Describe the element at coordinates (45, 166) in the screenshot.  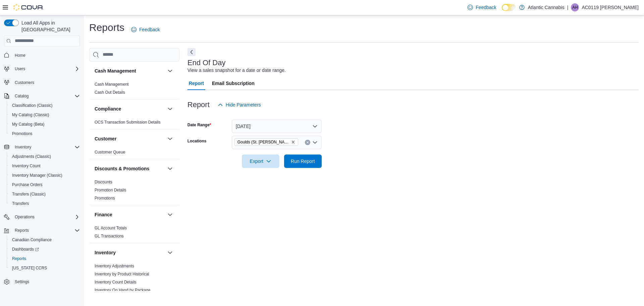
I see `button: Inventory Count` at that location.